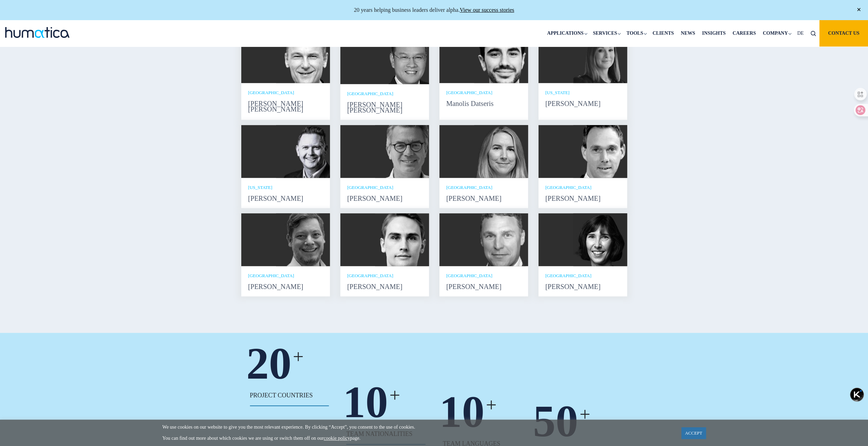  What do you see at coordinates (744, 34) in the screenshot?
I see `a: Careers` at bounding box center [744, 34].